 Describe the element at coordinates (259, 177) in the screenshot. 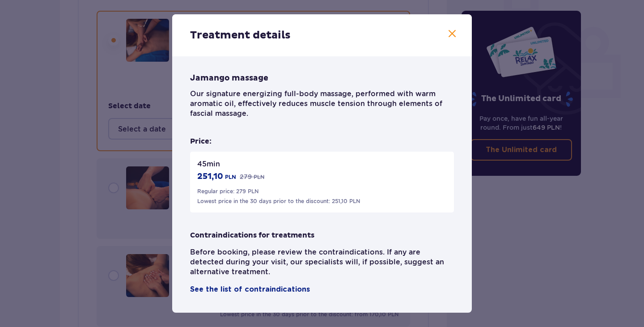

I see `span: PLN` at that location.